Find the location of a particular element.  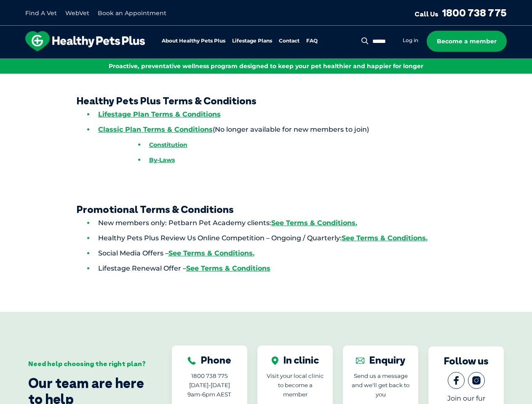

a: Book an Appointment is located at coordinates (132, 13).